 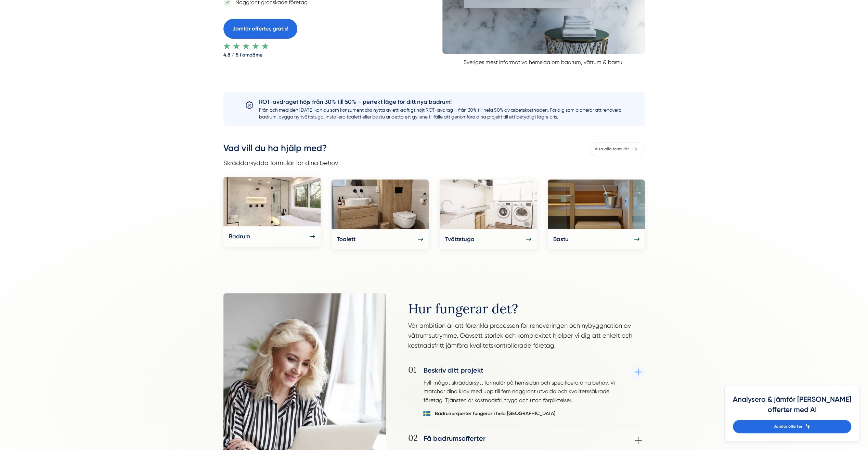 I want to click on h5: Badrum, so click(x=240, y=236).